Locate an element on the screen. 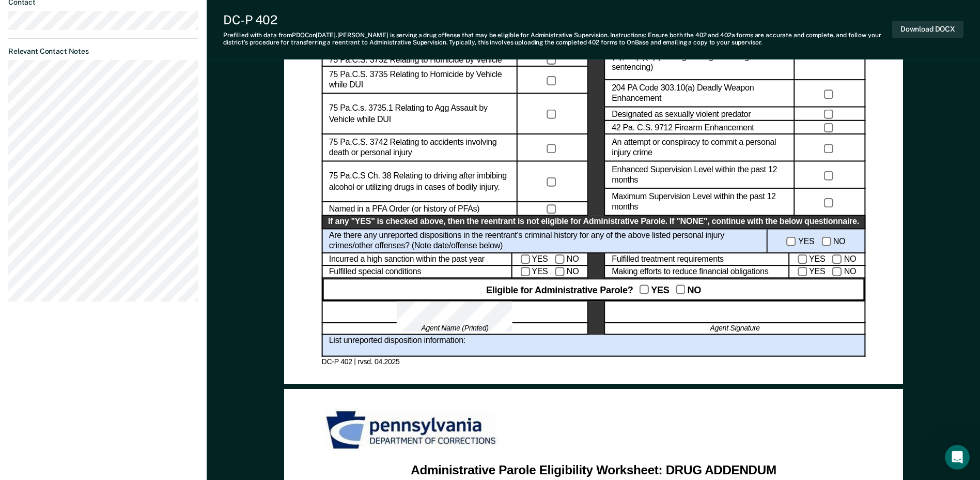  label: 204 PA Code 303.10(a) Deadly Weapon Enhancement is located at coordinates (699, 94).